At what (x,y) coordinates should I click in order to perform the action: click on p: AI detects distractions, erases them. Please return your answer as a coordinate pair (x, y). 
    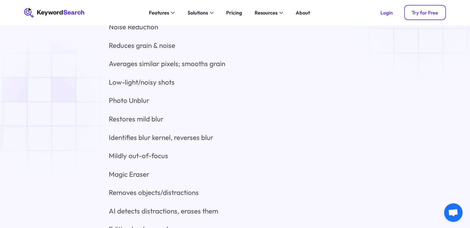
    Looking at the image, I should click on (235, 211).